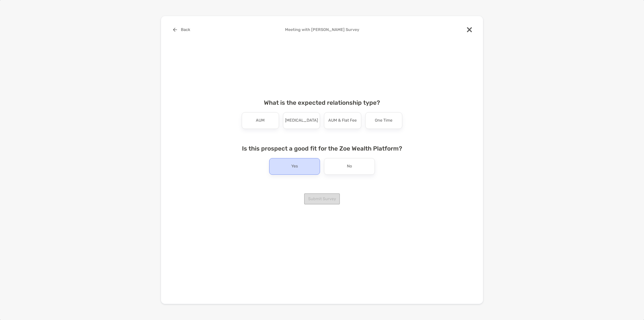 This screenshot has height=320, width=644. I want to click on p: AUM, so click(260, 121).